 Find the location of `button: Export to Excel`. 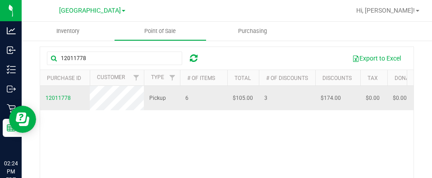

button: Export to Excel is located at coordinates (377, 58).